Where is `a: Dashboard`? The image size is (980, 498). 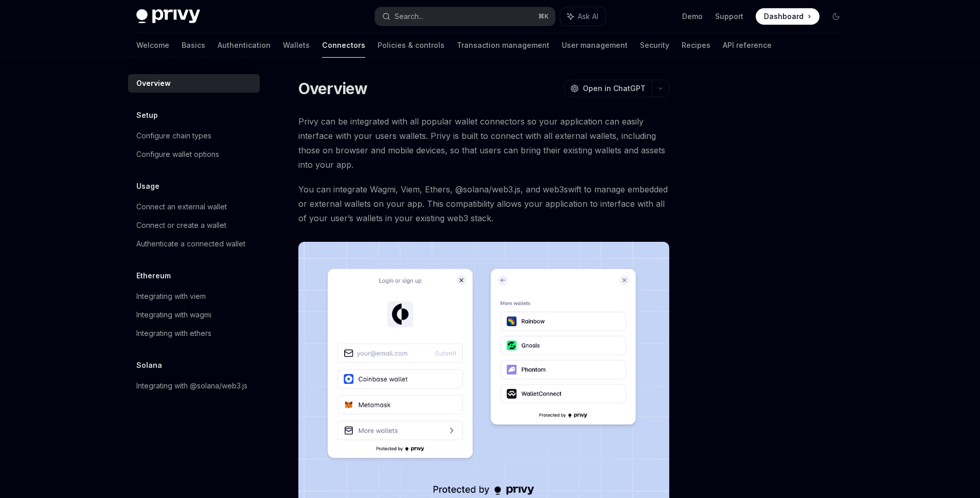 a: Dashboard is located at coordinates (788, 17).